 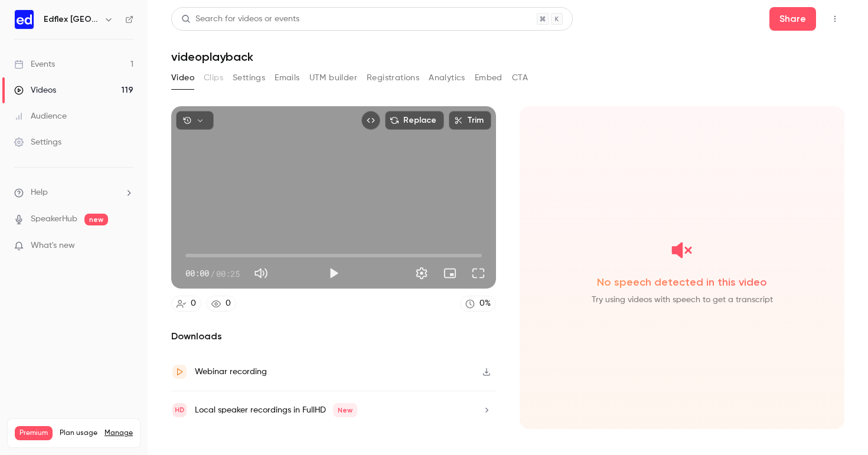 I want to click on button: Embed, so click(x=488, y=78).